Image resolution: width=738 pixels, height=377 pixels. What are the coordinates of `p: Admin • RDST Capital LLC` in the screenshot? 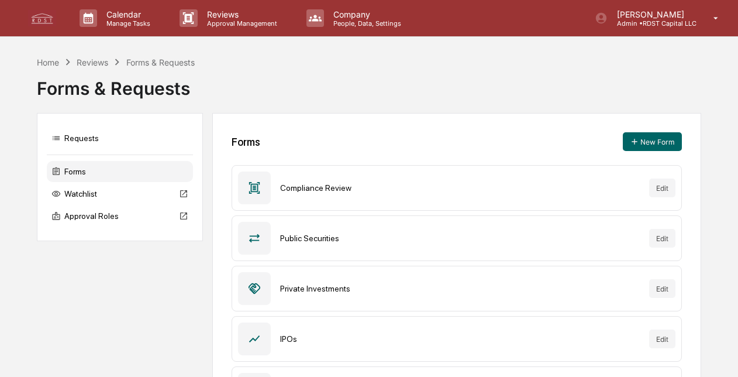 It's located at (652, 23).